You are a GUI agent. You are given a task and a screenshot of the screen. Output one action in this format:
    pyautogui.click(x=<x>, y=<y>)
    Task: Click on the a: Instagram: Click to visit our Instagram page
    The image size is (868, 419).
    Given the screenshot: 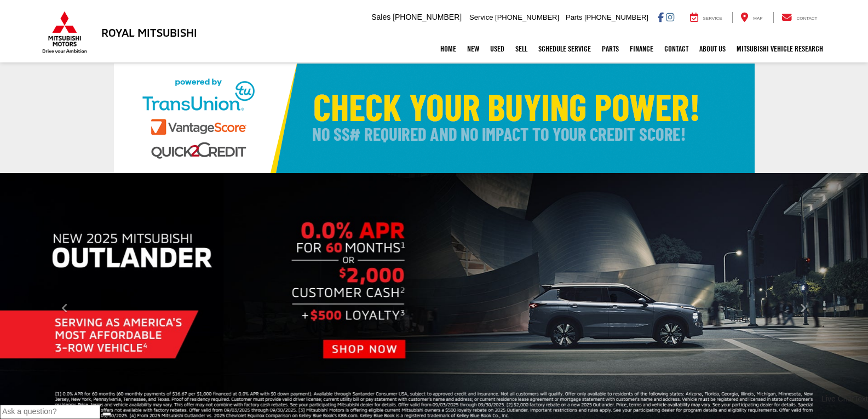 What is the action you would take?
    pyautogui.click(x=669, y=17)
    